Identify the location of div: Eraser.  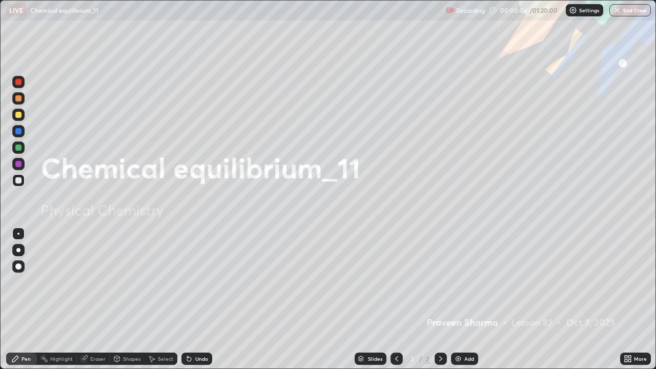
(98, 359).